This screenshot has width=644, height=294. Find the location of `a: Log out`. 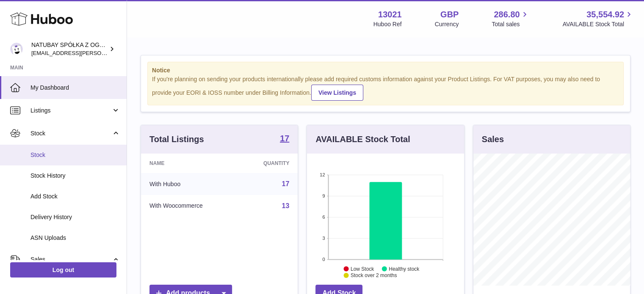

a: Log out is located at coordinates (63, 270).